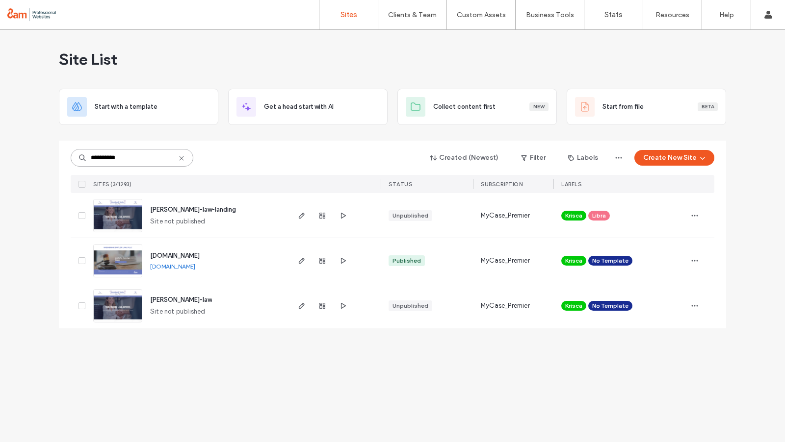 The height and width of the screenshot is (442, 785). I want to click on span: Get a head start with AI, so click(299, 107).